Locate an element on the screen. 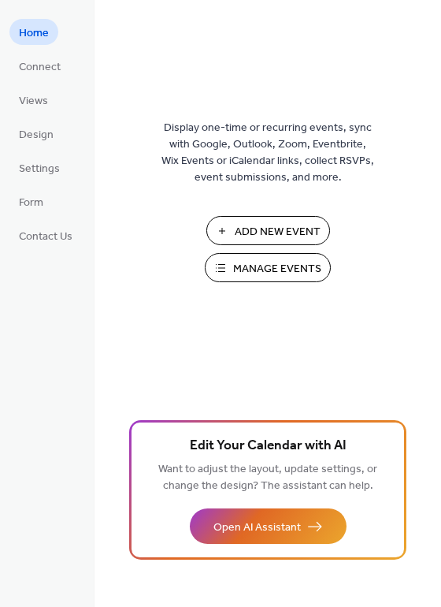 Image resolution: width=441 pixels, height=607 pixels. a: Views is located at coordinates (33, 99).